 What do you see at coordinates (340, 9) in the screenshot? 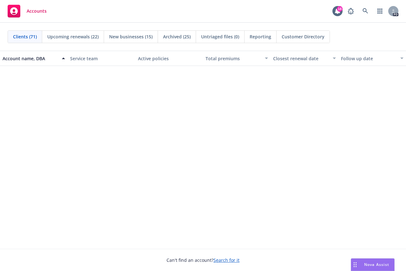
I see `div: 18` at bounding box center [340, 9].